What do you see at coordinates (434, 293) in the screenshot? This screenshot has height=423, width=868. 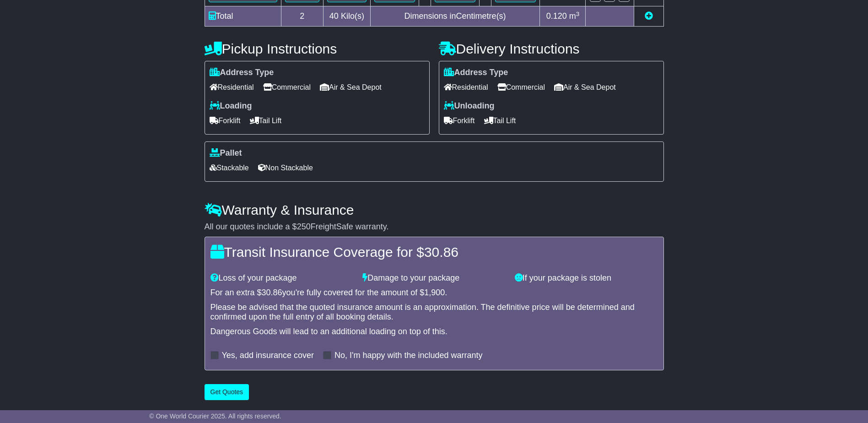 I see `span: 1,900` at bounding box center [434, 293].